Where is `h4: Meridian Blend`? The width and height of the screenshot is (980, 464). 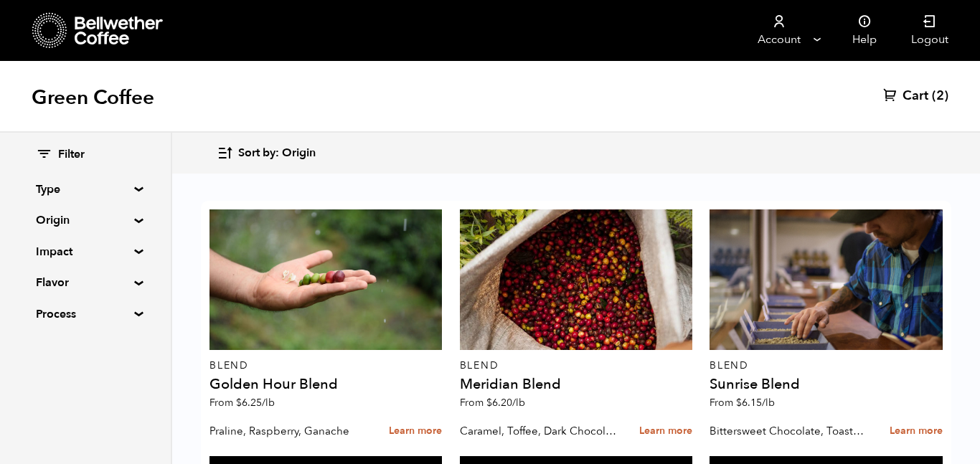
h4: Meridian Blend is located at coordinates (576, 384).